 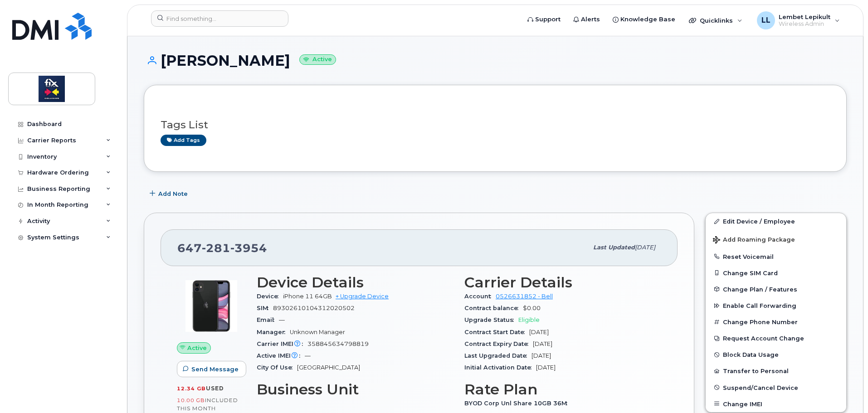 What do you see at coordinates (318, 332) in the screenshot?
I see `span: Unknown Manager` at bounding box center [318, 332].